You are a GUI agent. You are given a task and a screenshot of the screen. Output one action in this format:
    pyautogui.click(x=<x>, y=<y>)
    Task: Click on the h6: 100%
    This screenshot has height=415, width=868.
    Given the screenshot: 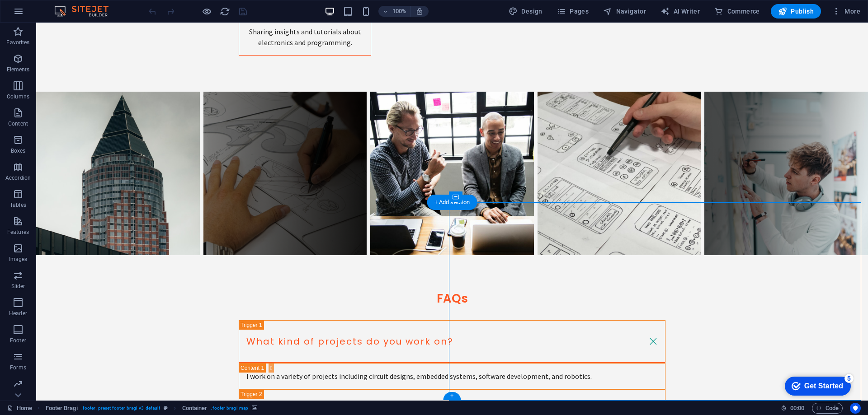 What is the action you would take?
    pyautogui.click(x=399, y=12)
    